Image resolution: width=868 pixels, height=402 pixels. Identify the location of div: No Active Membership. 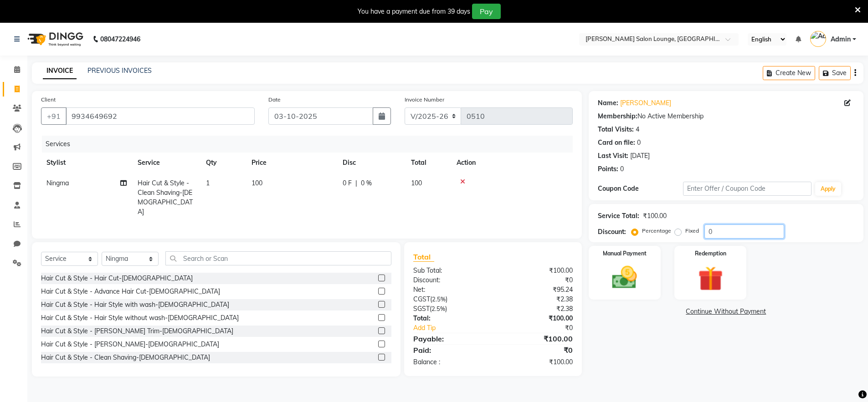
(726, 116).